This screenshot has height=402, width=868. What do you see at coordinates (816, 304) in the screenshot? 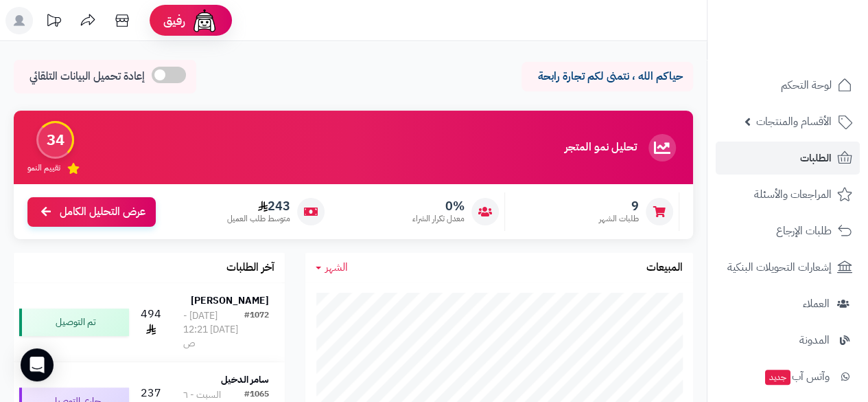
I see `span: العملاء` at bounding box center [816, 304].